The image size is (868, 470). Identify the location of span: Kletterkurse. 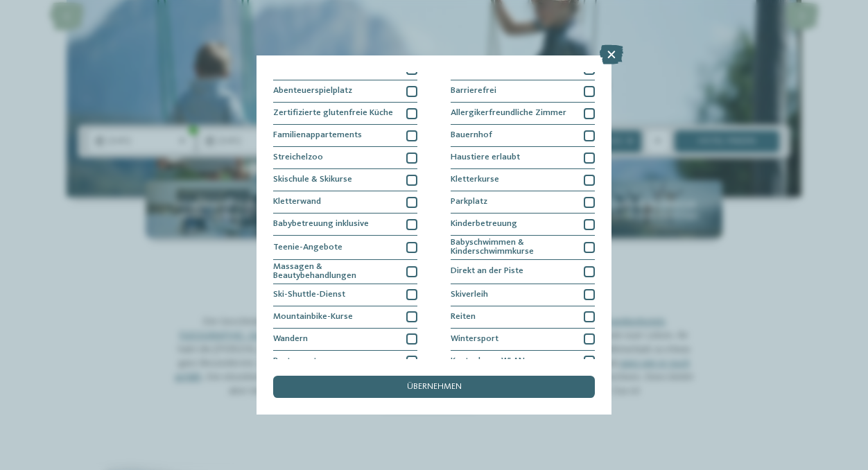
(475, 180).